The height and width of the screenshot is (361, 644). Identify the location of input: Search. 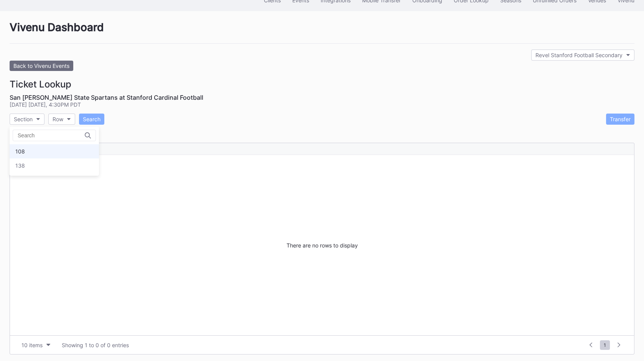
(51, 135).